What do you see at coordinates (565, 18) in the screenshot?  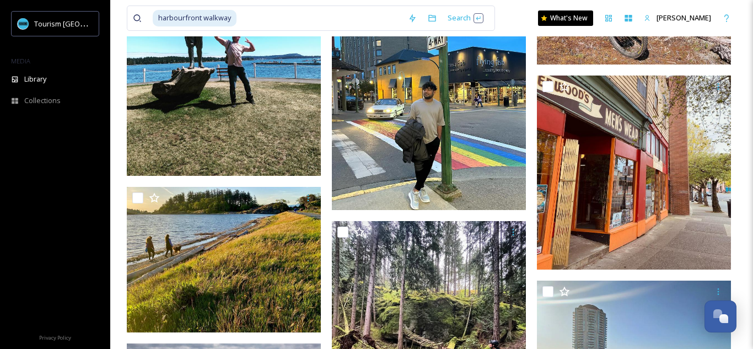 I see `a: What's New` at bounding box center [565, 18].